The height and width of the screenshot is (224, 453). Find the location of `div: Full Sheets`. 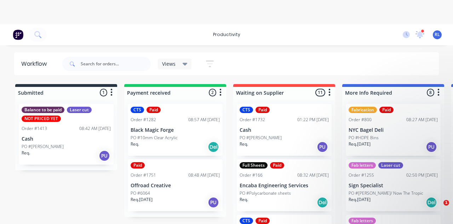

div: Full Sheets is located at coordinates (253, 166).